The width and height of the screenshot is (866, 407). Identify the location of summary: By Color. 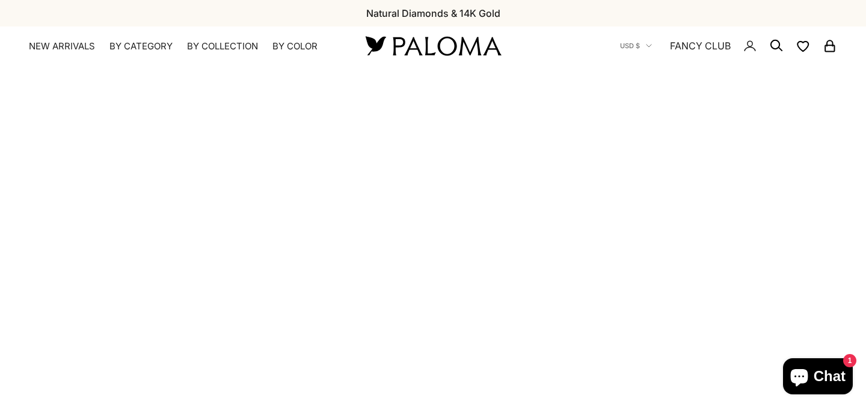
(295, 46).